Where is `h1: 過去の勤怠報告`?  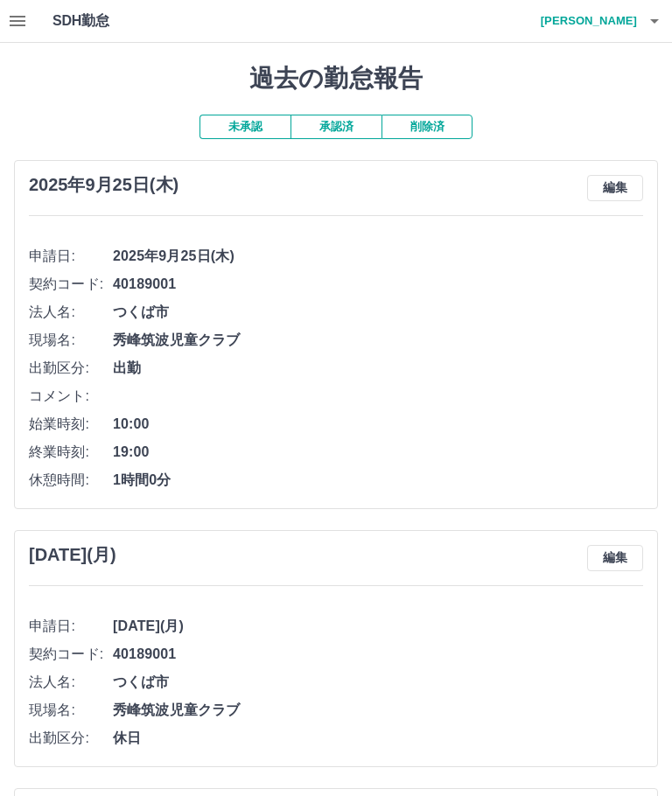 h1: 過去の勤怠報告 is located at coordinates (336, 79).